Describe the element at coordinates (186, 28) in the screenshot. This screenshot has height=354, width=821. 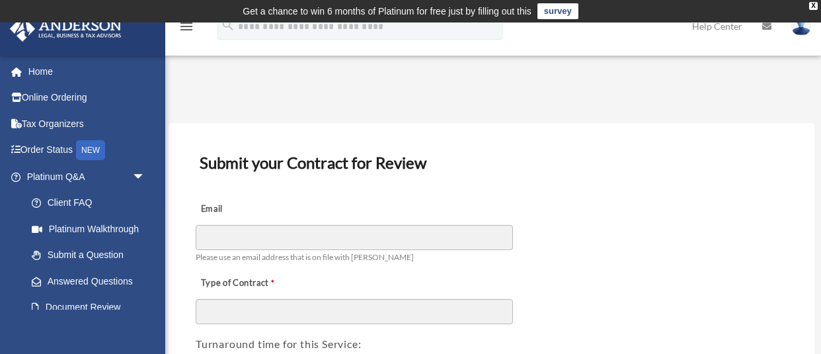
I see `a: menu` at that location.